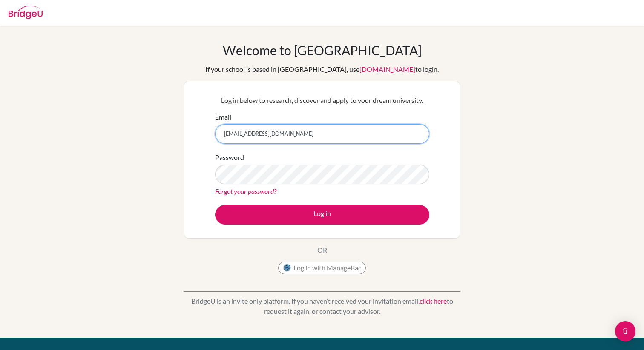  I want to click on button: Log in with ManageBac, so click(322, 268).